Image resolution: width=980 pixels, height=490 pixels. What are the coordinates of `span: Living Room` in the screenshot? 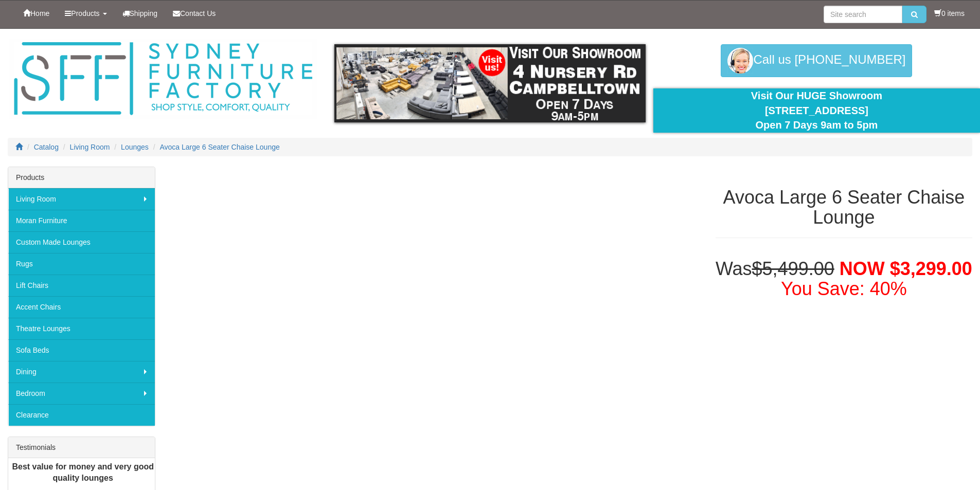 It's located at (90, 147).